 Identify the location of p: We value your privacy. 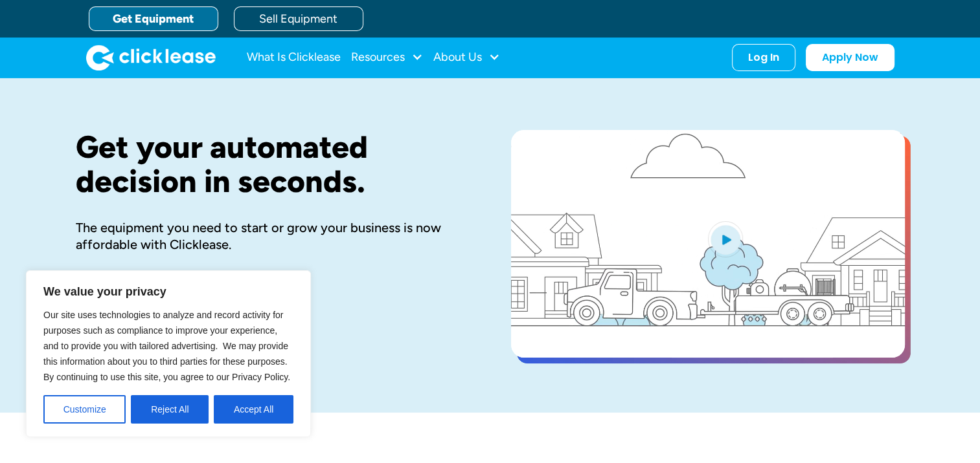
(169, 292).